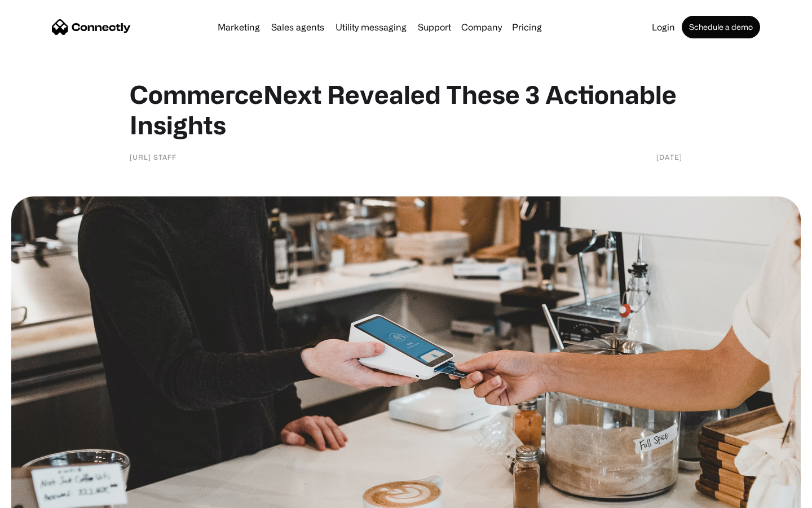 The width and height of the screenshot is (812, 508). I want to click on a: Support, so click(434, 27).